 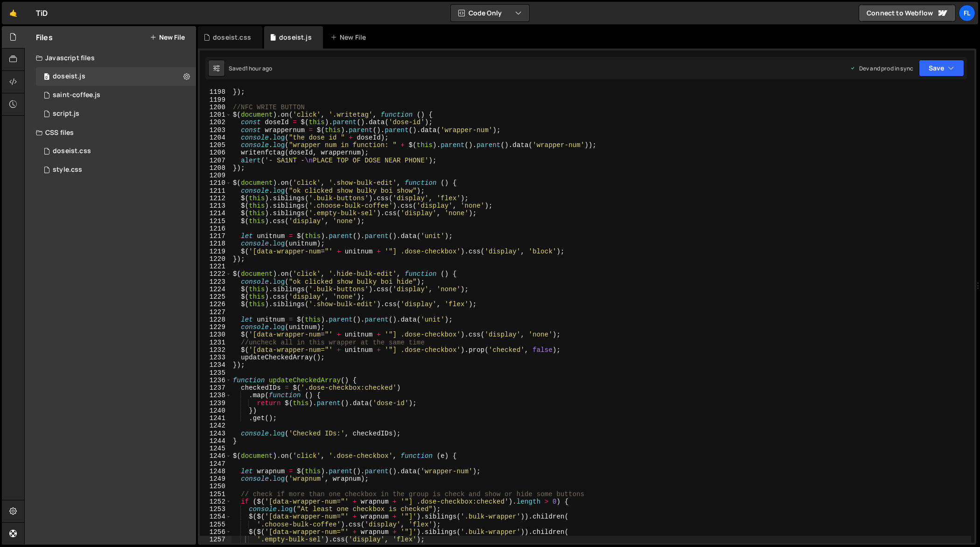 What do you see at coordinates (116, 114) in the screenshot?
I see `div: 4604/24567.js` at bounding box center [116, 114].